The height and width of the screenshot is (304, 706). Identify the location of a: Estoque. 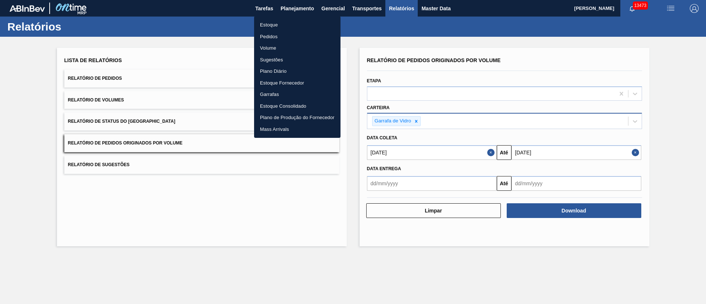
(297, 25).